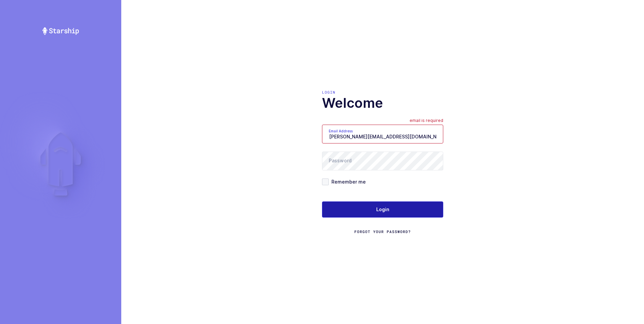 This screenshot has width=644, height=324. What do you see at coordinates (383, 103) in the screenshot?
I see `h1: Welcome` at bounding box center [383, 103].